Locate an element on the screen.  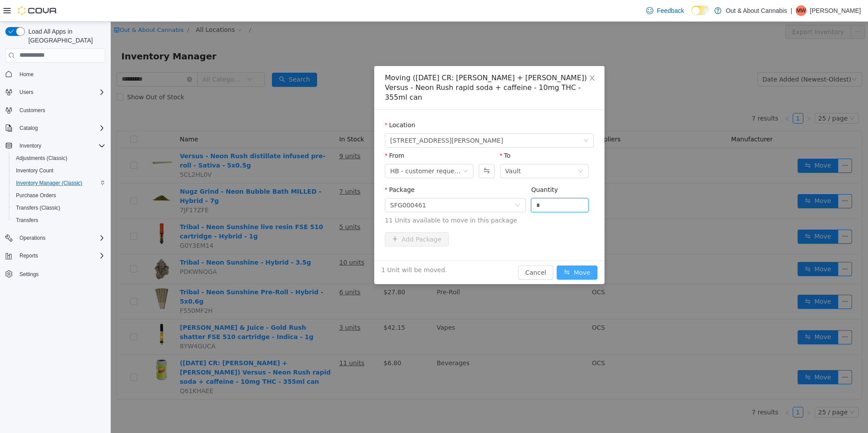
button: Transfers is located at coordinates (59, 221).